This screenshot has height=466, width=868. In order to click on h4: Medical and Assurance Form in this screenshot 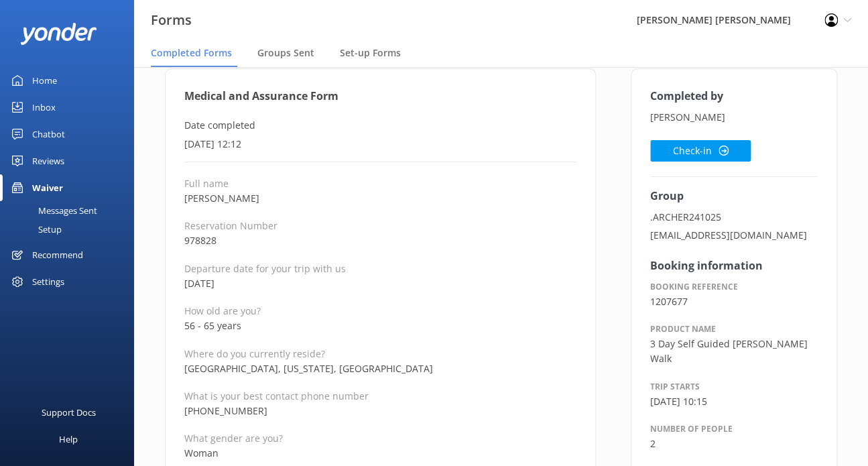, I will do `click(380, 97)`.